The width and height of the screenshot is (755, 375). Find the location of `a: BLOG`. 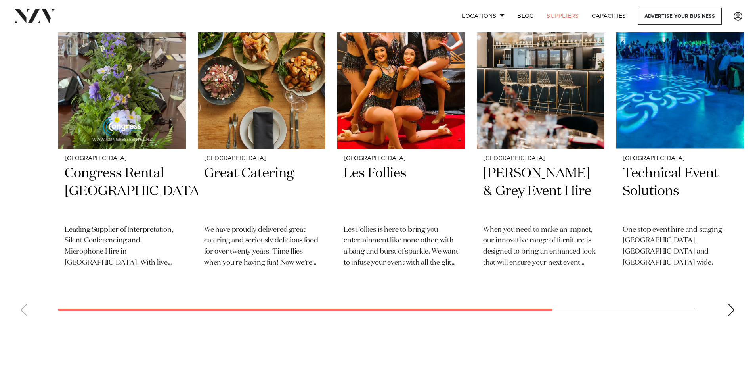

a: BLOG is located at coordinates (526, 16).